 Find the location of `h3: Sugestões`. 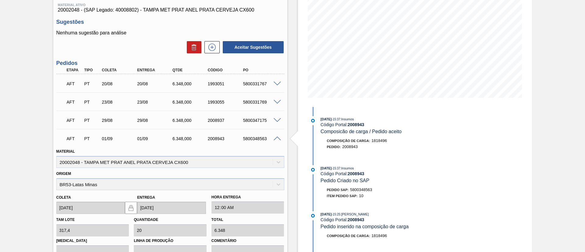

h3: Sugestões is located at coordinates (170, 22).